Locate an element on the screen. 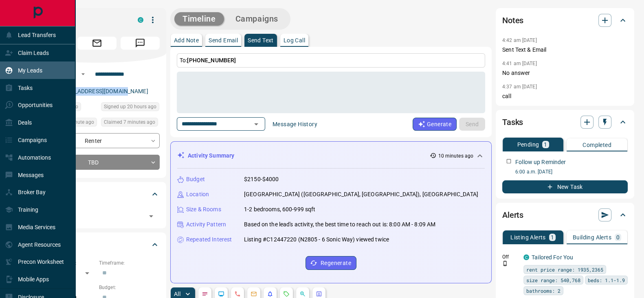 The height and width of the screenshot is (298, 644). p: Activity Summary is located at coordinates (211, 155).